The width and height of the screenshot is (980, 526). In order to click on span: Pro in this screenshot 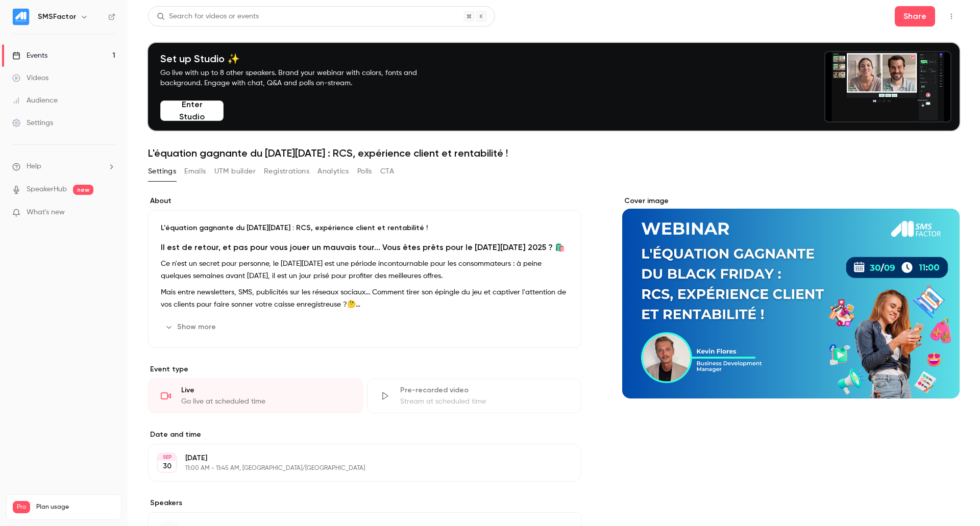, I will do `click(21, 507)`.